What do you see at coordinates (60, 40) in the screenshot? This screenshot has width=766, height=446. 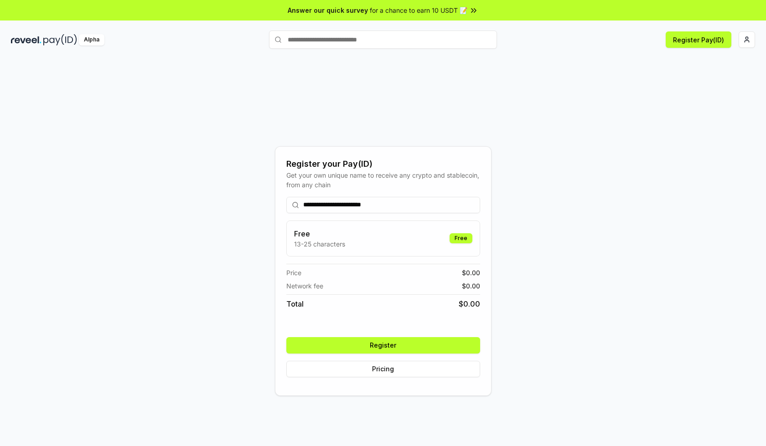 I see `img: pay_id` at bounding box center [60, 40].